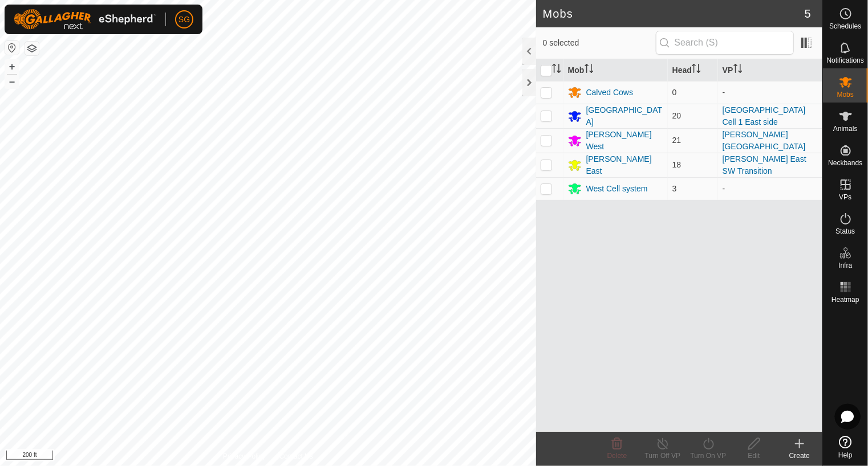 This screenshot has width=868, height=466. What do you see at coordinates (845, 129) in the screenshot?
I see `span: Animals` at bounding box center [845, 129].